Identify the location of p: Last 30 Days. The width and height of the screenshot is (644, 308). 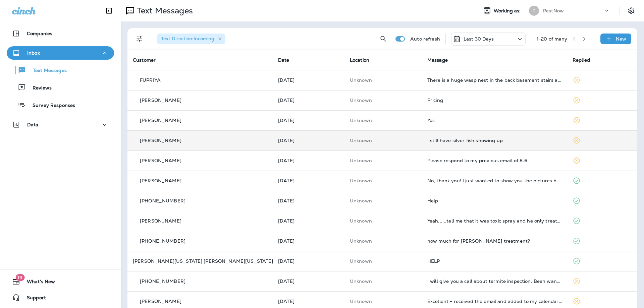
(479, 39).